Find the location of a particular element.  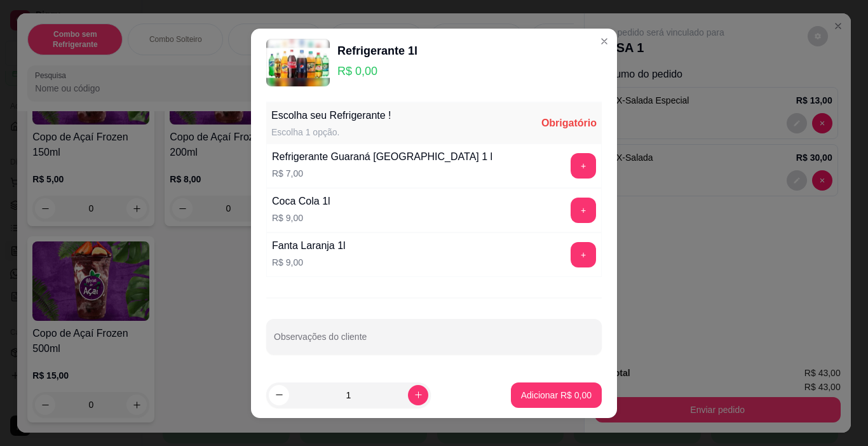

div: Refrigerante 1l is located at coordinates (378, 51).